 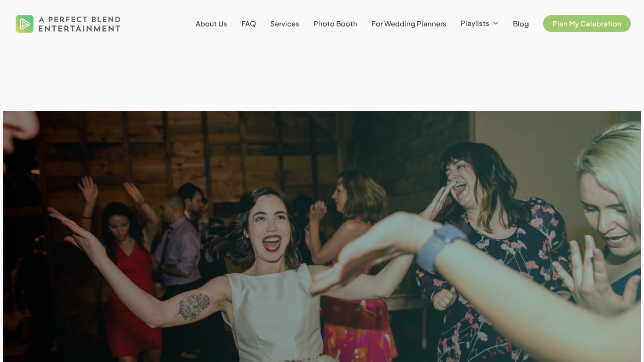 What do you see at coordinates (211, 23) in the screenshot?
I see `span: About Us` at bounding box center [211, 23].